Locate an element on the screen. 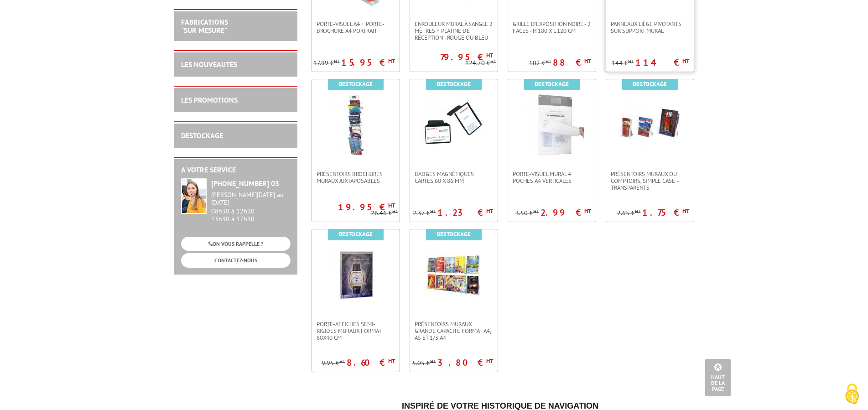 This screenshot has width=868, height=410. p: 1.75 € is located at coordinates (665, 213).